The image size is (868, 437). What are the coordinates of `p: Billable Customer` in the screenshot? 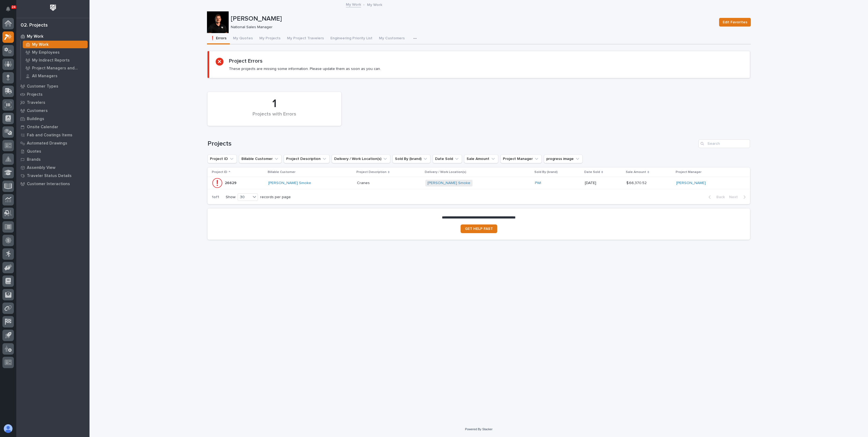 It's located at (282, 172).